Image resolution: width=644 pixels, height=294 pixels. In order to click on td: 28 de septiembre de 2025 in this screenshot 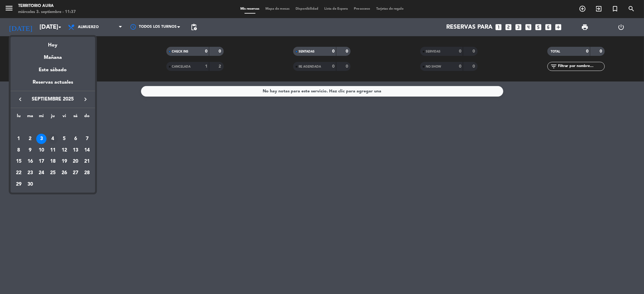, I will do `click(87, 173)`.